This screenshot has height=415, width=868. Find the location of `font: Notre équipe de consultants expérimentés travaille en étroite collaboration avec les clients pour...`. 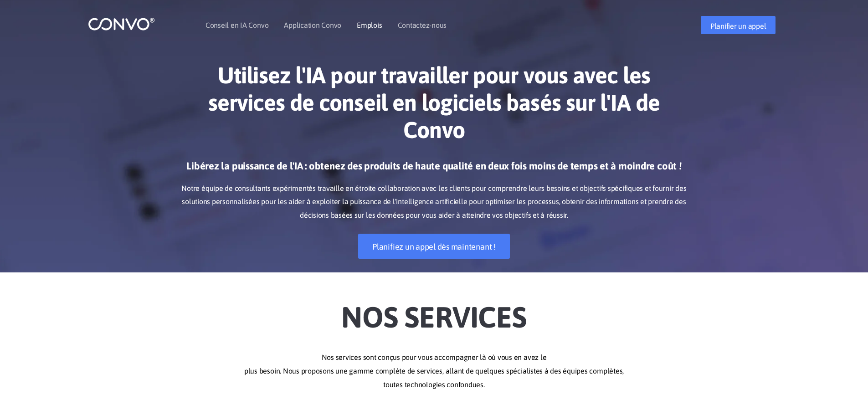

font: Notre équipe de consultants expérimentés travaille en étroite collaboration avec les clients pour... is located at coordinates (434, 202).